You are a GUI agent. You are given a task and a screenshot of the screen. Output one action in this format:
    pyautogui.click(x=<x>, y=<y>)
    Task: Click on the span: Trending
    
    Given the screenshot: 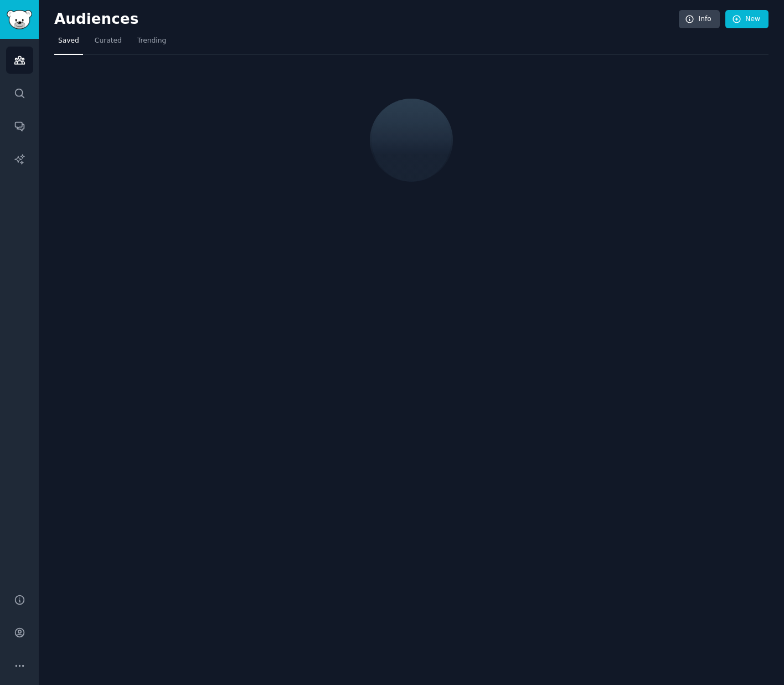 What is the action you would take?
    pyautogui.click(x=152, y=41)
    